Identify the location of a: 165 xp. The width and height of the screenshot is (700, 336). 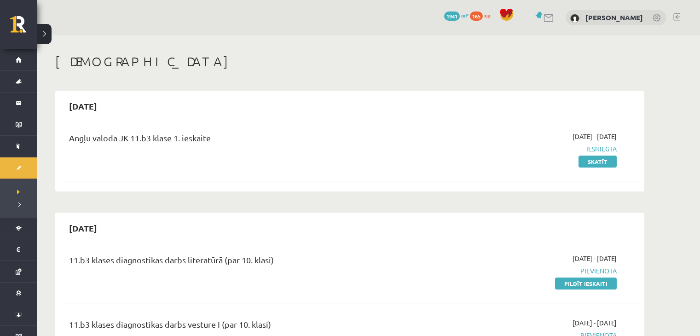
(482, 15).